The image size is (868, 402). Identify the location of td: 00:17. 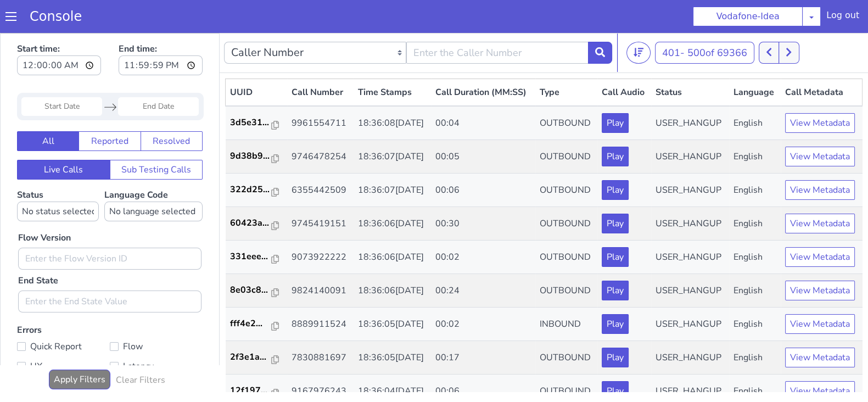
(483, 325).